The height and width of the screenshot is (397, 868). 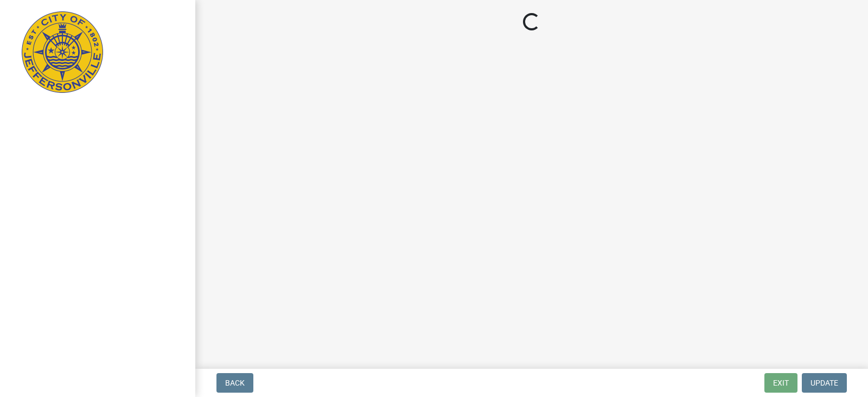 I want to click on button: Exit, so click(x=780, y=383).